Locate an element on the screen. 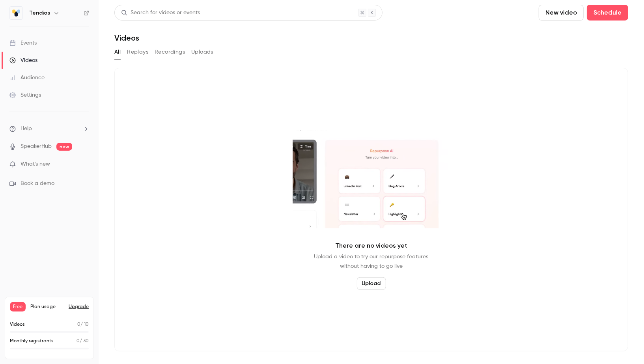  p: Monthly registrants is located at coordinates (32, 341).